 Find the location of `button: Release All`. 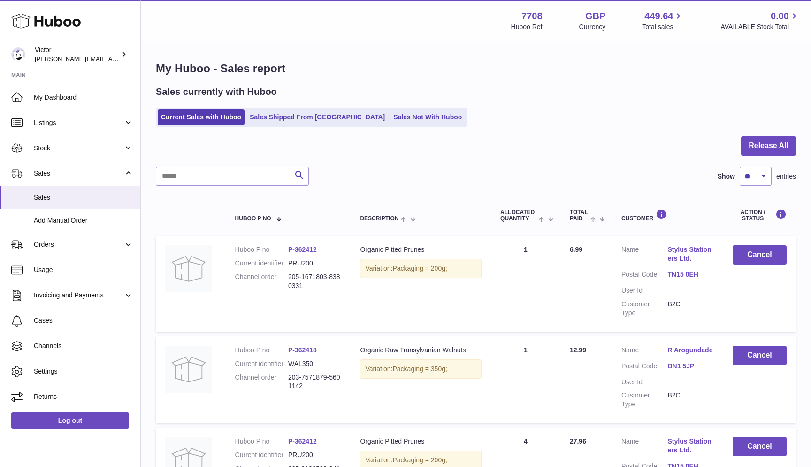

button: Release All is located at coordinates (768, 146).